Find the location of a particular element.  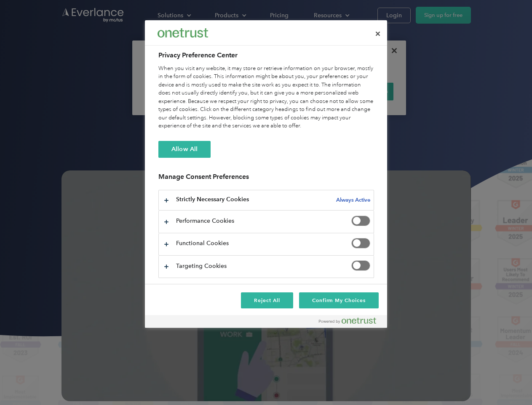

img: Everlance is located at coordinates (183, 32).